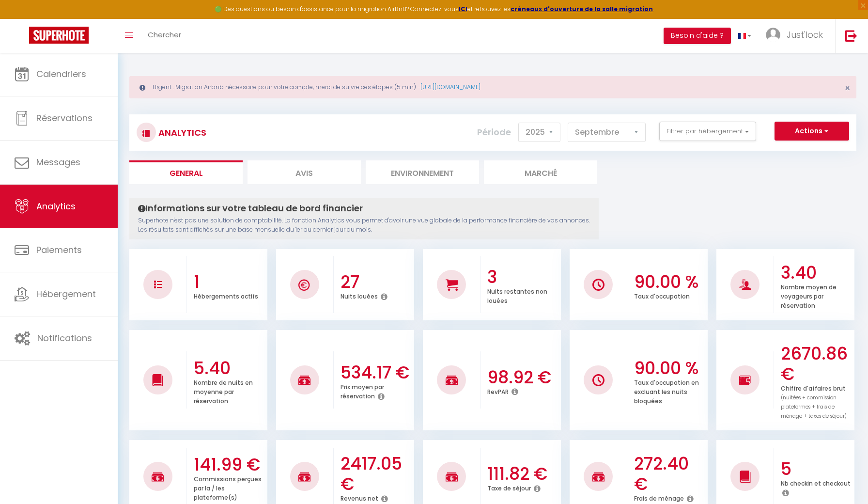 This screenshot has width=868, height=504. Describe the element at coordinates (581, 9) in the screenshot. I see `a: créneaux d'ouverture de la salle migration` at that location.